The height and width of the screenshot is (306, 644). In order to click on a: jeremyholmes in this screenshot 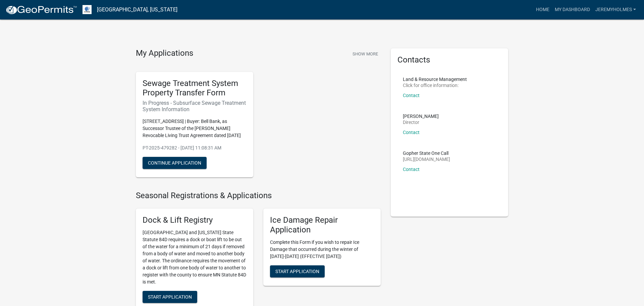, I will do `click(616, 10)`.